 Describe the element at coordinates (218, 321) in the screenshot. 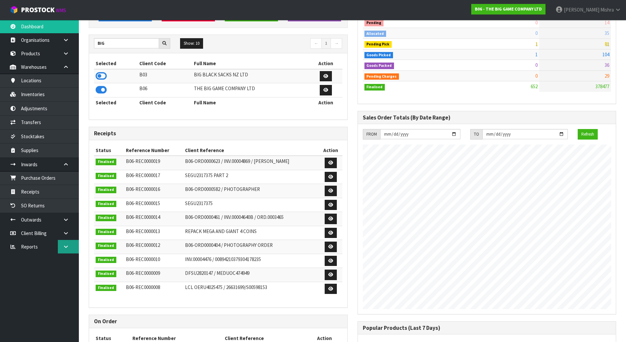

I see `h3: On Order` at that location.